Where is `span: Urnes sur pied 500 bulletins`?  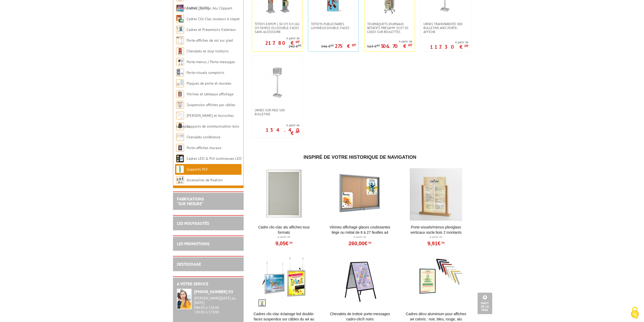 span: Urnes sur pied 500 bulletins is located at coordinates (277, 112).